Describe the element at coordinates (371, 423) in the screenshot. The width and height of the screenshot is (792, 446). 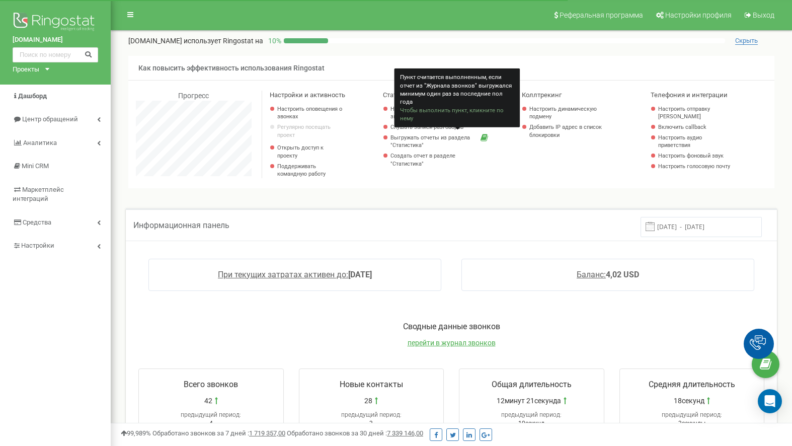
I see `span: 3` at that location.